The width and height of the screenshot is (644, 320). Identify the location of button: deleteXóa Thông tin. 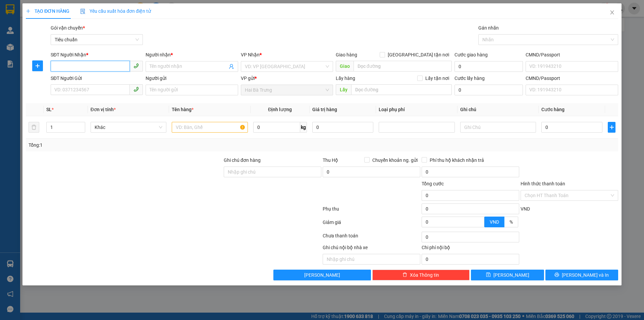
(421, 275).